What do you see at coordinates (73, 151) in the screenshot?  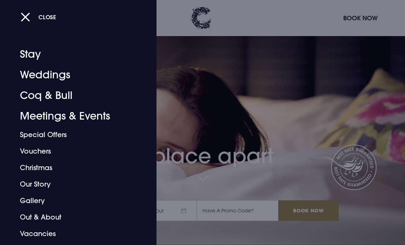 I see `a: Vouchers` at bounding box center [73, 151].